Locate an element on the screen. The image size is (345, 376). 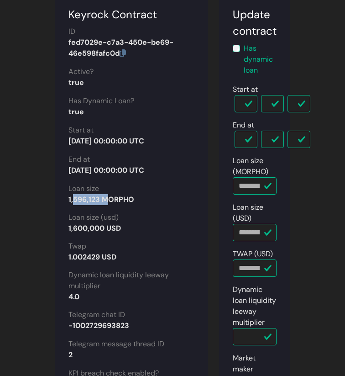
label: Loan size (MORPHO) is located at coordinates (255, 166).